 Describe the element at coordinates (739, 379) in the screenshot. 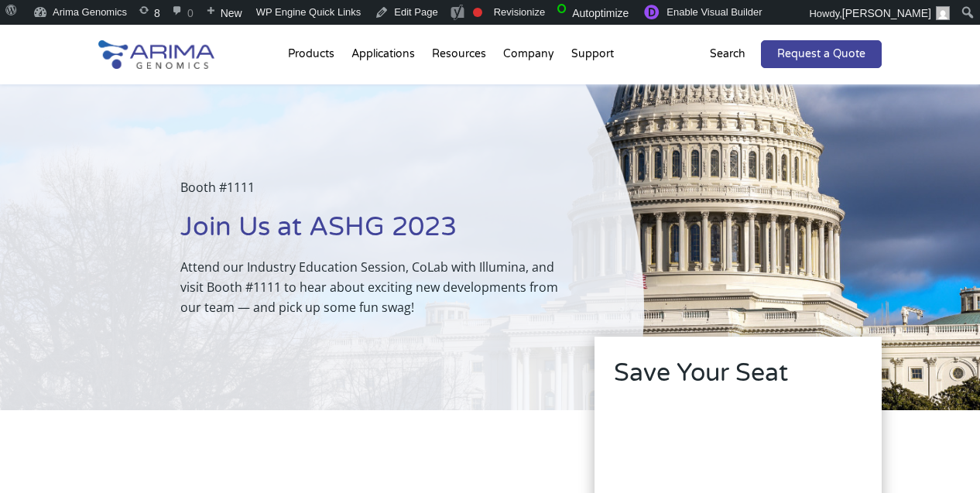

I see `h2: Save Your Seat` at that location.